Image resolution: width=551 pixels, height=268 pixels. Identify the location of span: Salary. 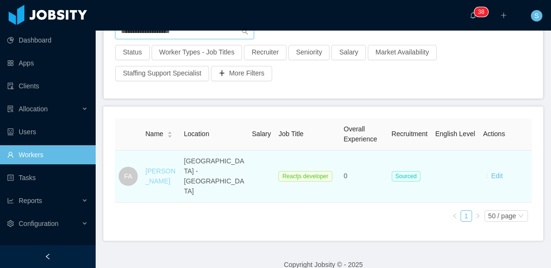
(262, 134).